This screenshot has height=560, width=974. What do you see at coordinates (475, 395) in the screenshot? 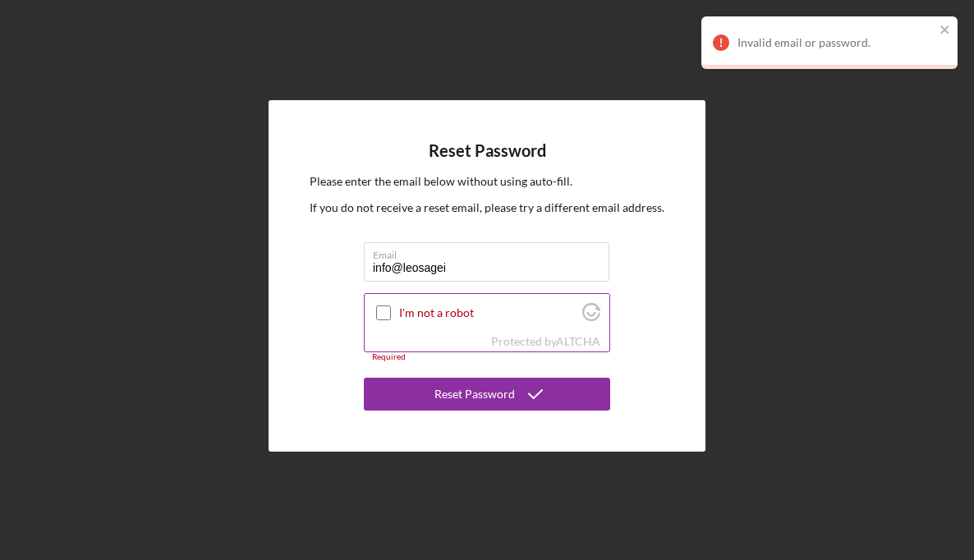
I see `div: Reset Password` at bounding box center [475, 395].